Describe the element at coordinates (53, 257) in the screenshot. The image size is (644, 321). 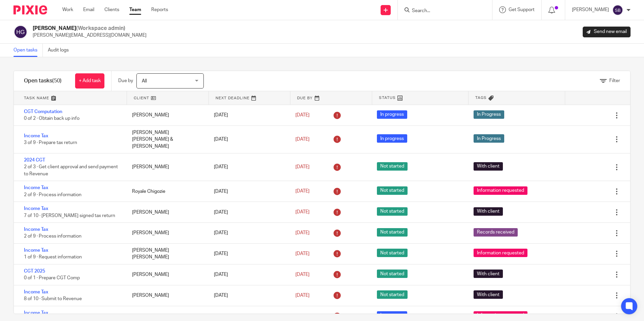
I see `span: 1 of 9 · Request information` at that location.